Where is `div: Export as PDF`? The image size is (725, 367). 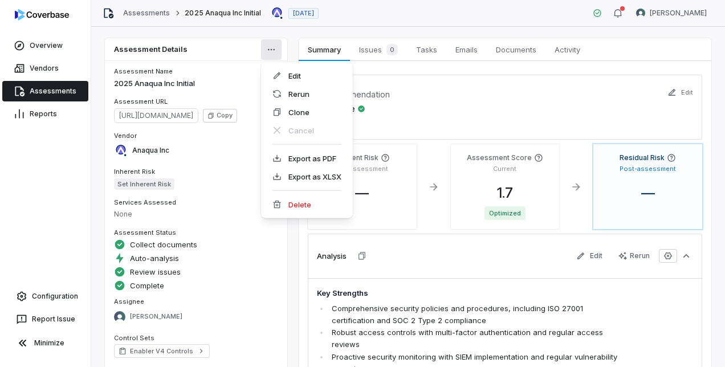 div: Export as PDF is located at coordinates (306, 158).